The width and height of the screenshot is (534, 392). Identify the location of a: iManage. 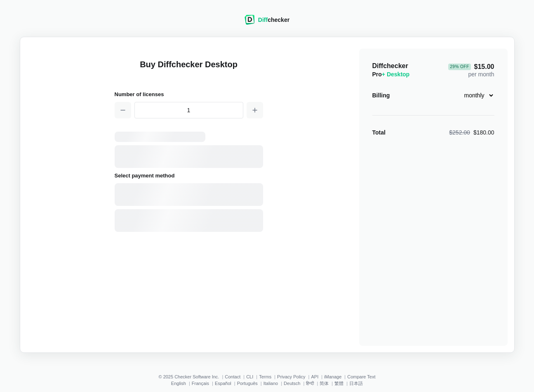
(333, 376).